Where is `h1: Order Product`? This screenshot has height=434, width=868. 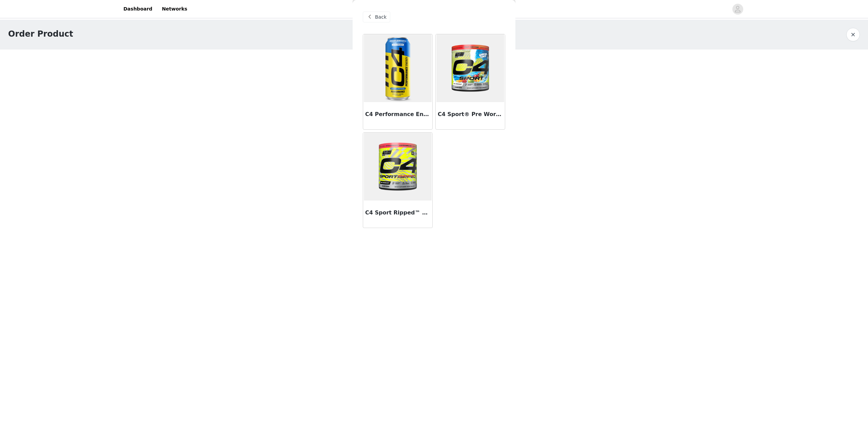
h1: Order Product is located at coordinates (41, 34).